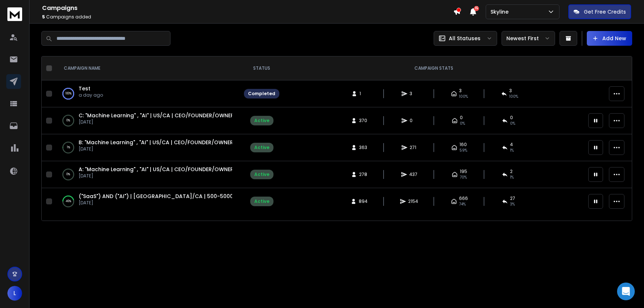 The width and height of the screenshot is (644, 308). What do you see at coordinates (413, 174) in the screenshot?
I see `span: 437` at bounding box center [413, 174].